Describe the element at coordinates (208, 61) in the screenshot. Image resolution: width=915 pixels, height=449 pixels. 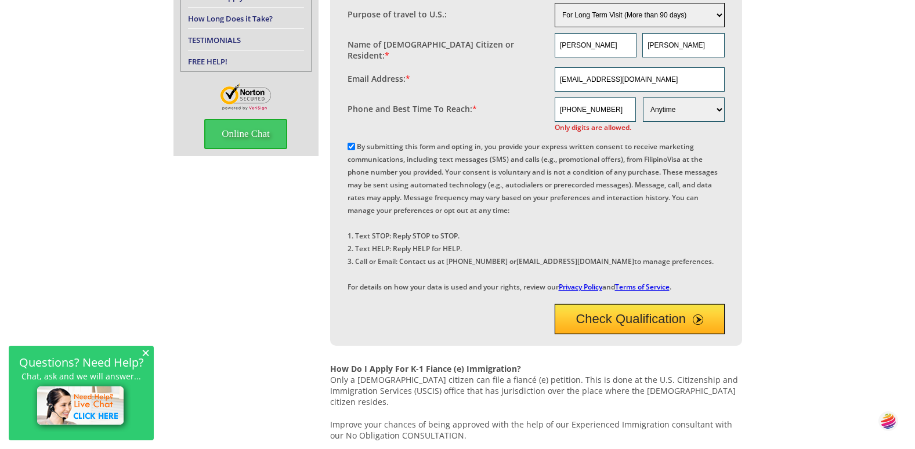
I see `a: FREE HELP!` at that location.